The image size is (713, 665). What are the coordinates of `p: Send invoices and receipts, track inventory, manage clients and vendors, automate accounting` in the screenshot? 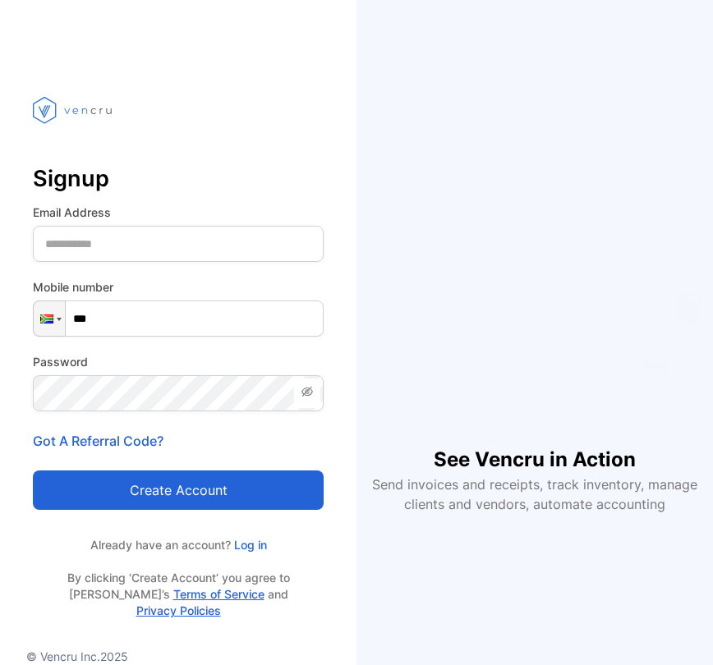 It's located at (535, 494).